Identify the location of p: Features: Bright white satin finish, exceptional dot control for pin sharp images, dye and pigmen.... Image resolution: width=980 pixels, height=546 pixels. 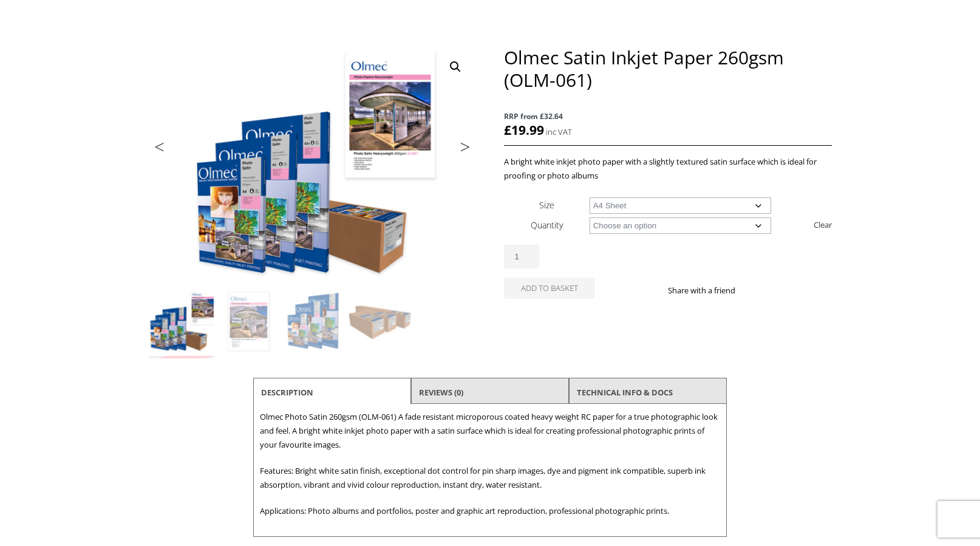
(490, 478).